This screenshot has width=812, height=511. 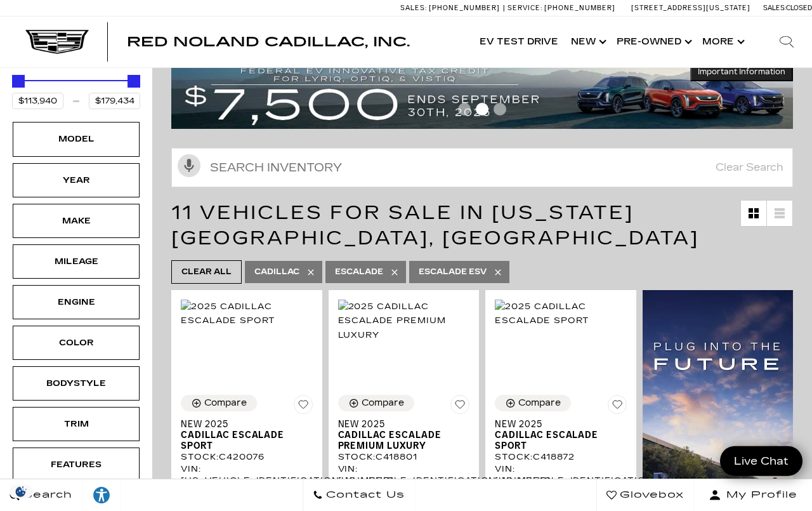 What do you see at coordinates (76, 221) in the screenshot?
I see `div: MakeMake` at bounding box center [76, 221].